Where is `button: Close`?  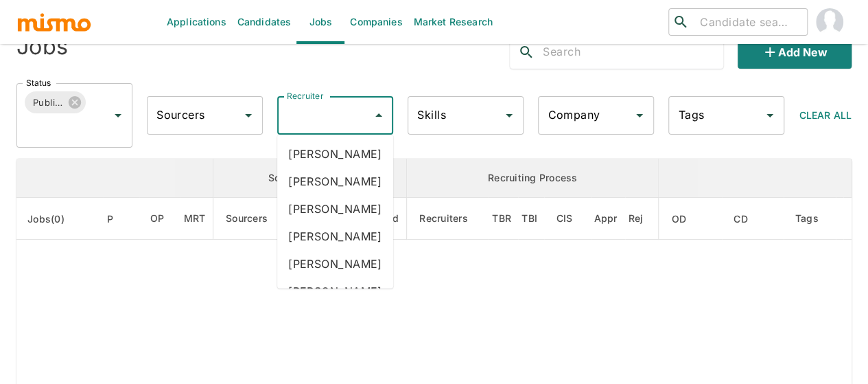 button: Close is located at coordinates (379, 115).